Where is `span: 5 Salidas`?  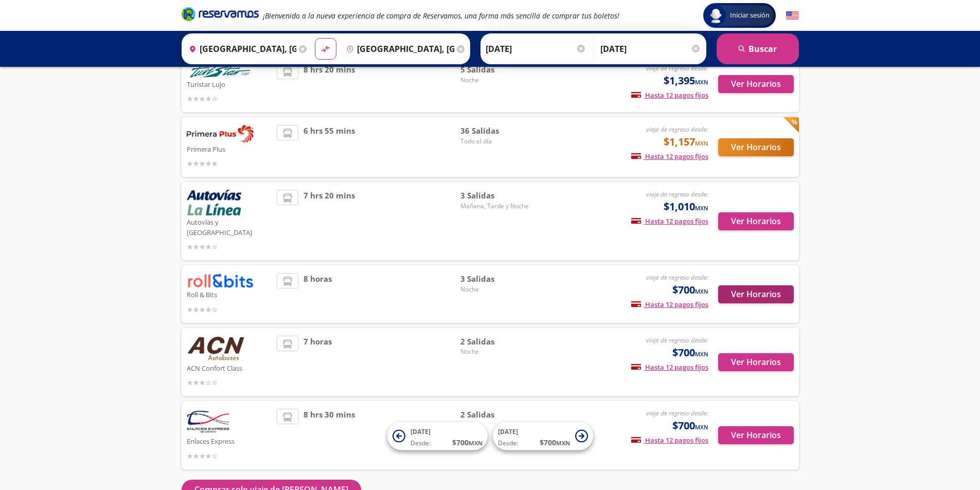
span: 5 Salidas is located at coordinates (497, 69).